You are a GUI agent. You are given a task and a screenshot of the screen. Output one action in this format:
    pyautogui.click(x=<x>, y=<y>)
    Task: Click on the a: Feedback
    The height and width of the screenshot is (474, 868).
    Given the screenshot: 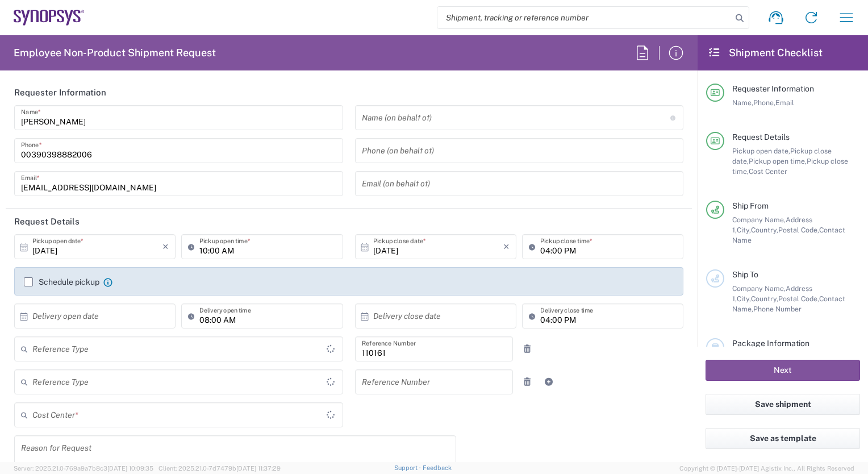 What is the action you would take?
    pyautogui.click(x=437, y=468)
    